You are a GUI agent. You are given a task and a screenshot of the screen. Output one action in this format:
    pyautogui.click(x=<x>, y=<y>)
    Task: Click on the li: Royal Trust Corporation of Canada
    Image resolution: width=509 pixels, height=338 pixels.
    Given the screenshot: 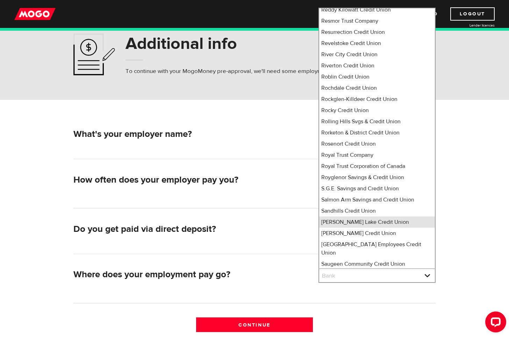 What is the action you would take?
    pyautogui.click(x=377, y=166)
    